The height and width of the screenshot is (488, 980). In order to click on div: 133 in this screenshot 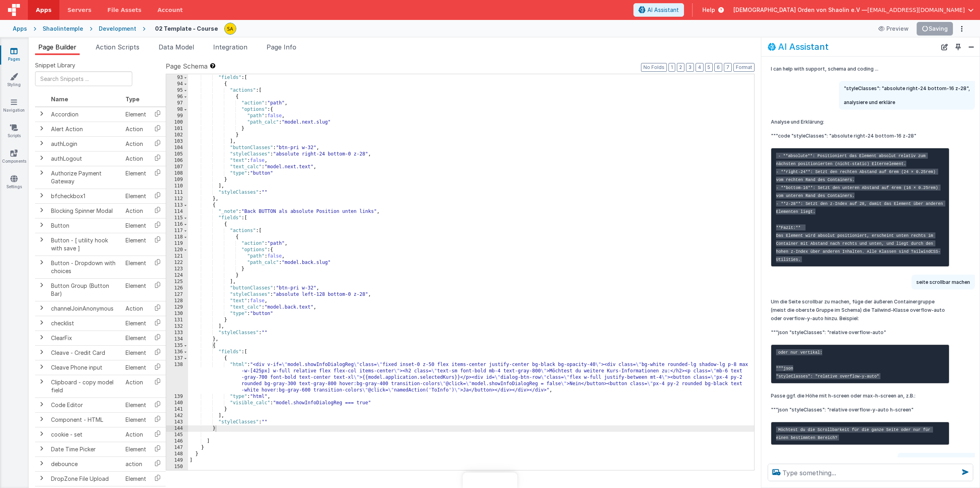, I will do `click(177, 333)`.